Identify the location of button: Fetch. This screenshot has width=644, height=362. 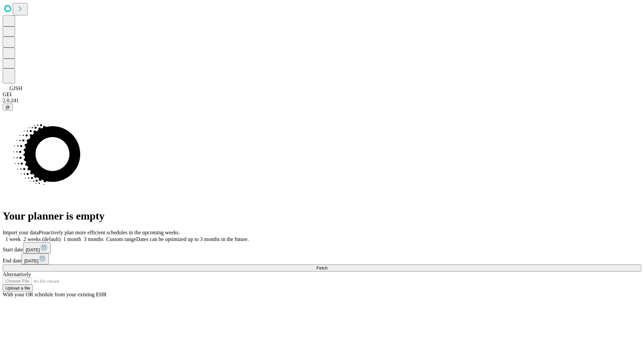
(322, 268).